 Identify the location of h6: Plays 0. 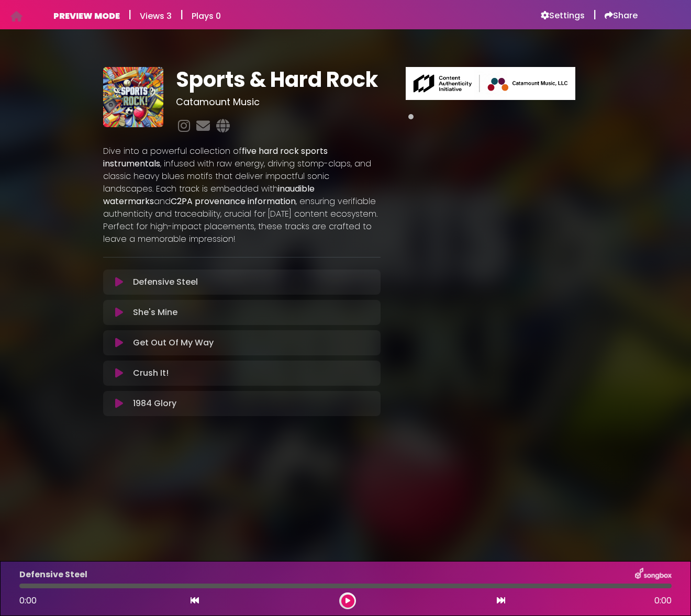
(206, 16).